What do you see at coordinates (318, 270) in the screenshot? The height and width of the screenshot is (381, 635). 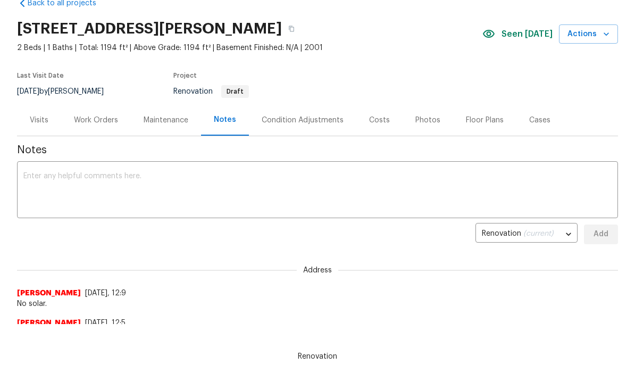 I see `span: Address` at bounding box center [318, 270].